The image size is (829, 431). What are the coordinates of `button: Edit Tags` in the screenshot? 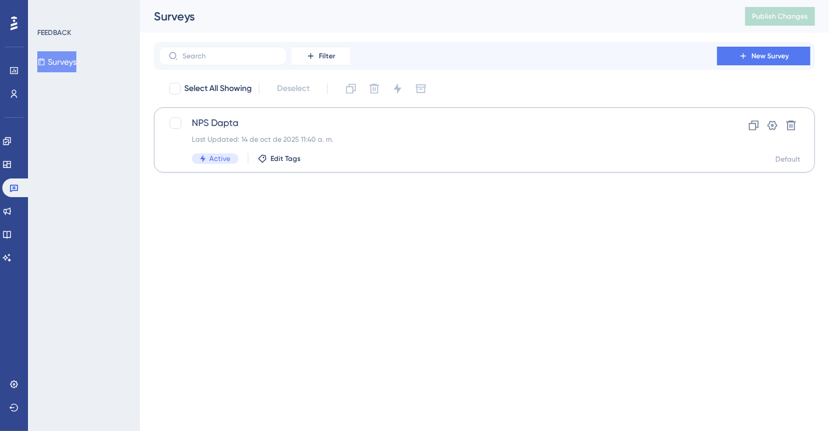 It's located at (279, 159).